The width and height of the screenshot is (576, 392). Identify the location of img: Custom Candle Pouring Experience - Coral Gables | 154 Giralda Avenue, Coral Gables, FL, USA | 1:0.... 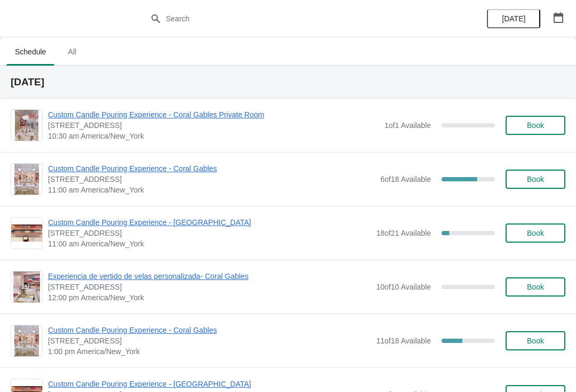
(27, 341).